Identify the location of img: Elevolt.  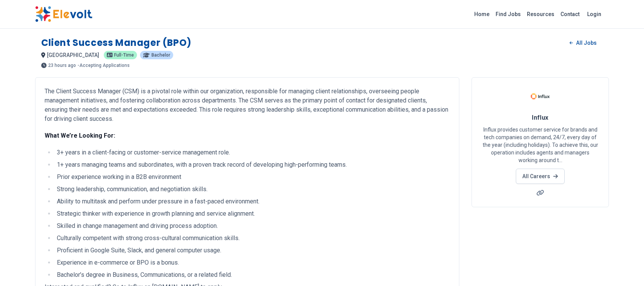
(64, 14).